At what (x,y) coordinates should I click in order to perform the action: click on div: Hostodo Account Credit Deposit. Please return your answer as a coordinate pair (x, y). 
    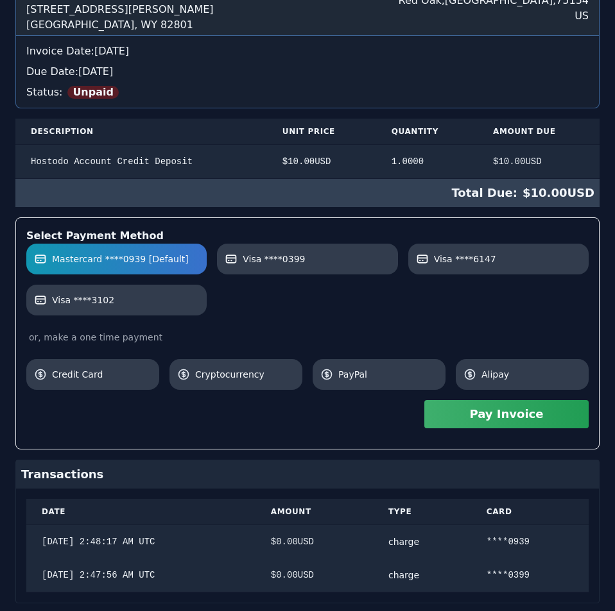
    Looking at the image, I should click on (141, 162).